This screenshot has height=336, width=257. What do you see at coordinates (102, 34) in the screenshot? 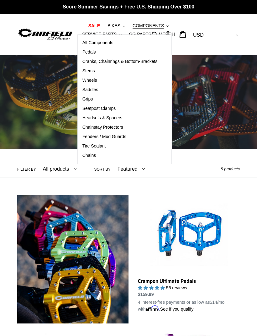
I see `button: SERVICE PARTS` at bounding box center [102, 34].